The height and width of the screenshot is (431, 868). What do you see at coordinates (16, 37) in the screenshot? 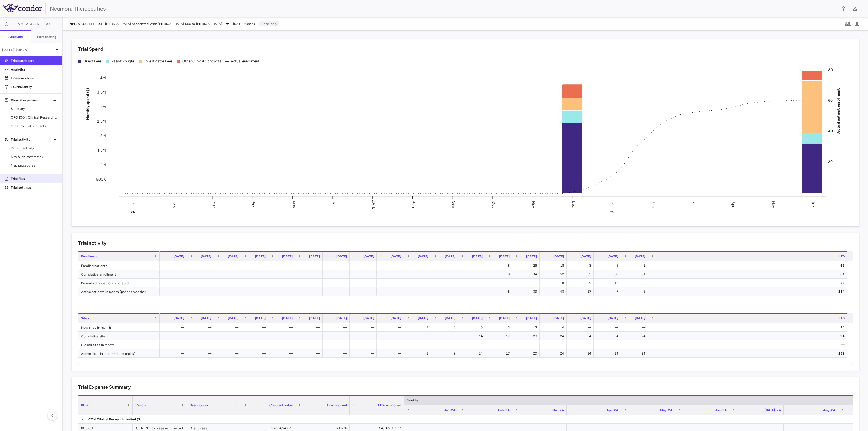
I see `h6: Accruals` at bounding box center [16, 37].